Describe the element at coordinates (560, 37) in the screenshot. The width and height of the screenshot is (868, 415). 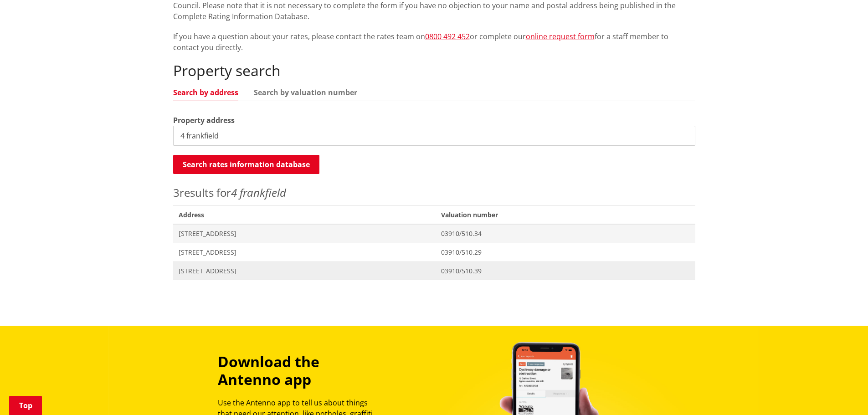
I see `a: online request form` at that location.